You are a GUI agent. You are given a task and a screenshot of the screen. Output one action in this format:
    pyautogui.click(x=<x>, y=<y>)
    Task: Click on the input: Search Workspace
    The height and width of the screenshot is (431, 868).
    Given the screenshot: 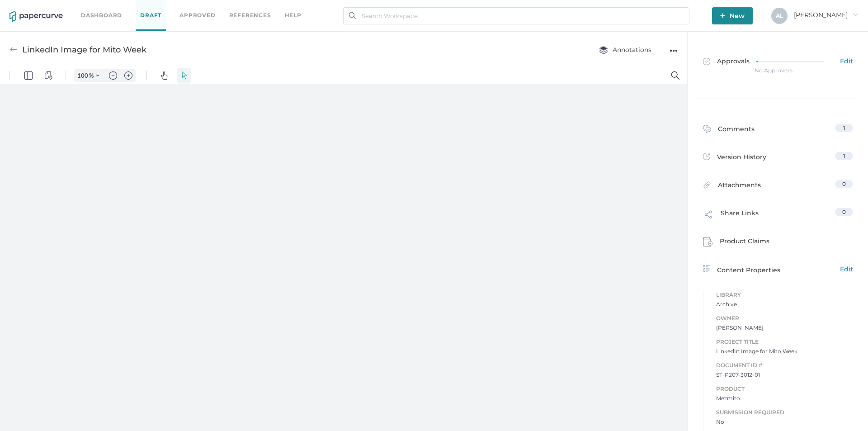 What is the action you would take?
    pyautogui.click(x=516, y=16)
    